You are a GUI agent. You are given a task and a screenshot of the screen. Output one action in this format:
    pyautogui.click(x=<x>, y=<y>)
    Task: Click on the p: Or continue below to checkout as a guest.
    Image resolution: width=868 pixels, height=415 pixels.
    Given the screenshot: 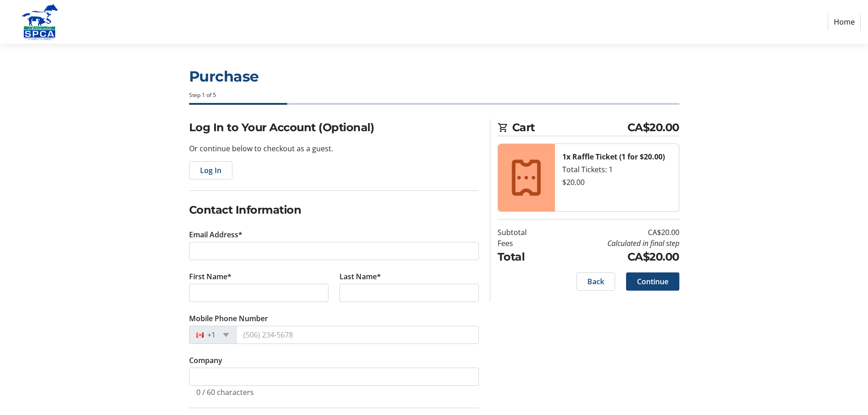 What is the action you would take?
    pyautogui.click(x=334, y=149)
    